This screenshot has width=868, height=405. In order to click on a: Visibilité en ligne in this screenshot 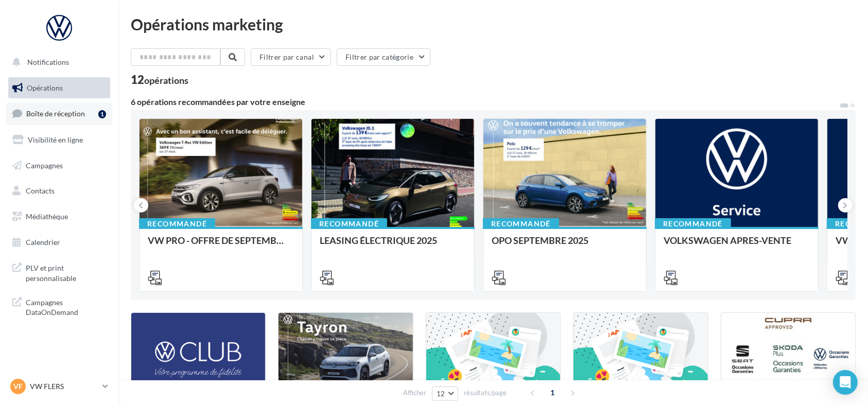, I will do `click(59, 140)`.